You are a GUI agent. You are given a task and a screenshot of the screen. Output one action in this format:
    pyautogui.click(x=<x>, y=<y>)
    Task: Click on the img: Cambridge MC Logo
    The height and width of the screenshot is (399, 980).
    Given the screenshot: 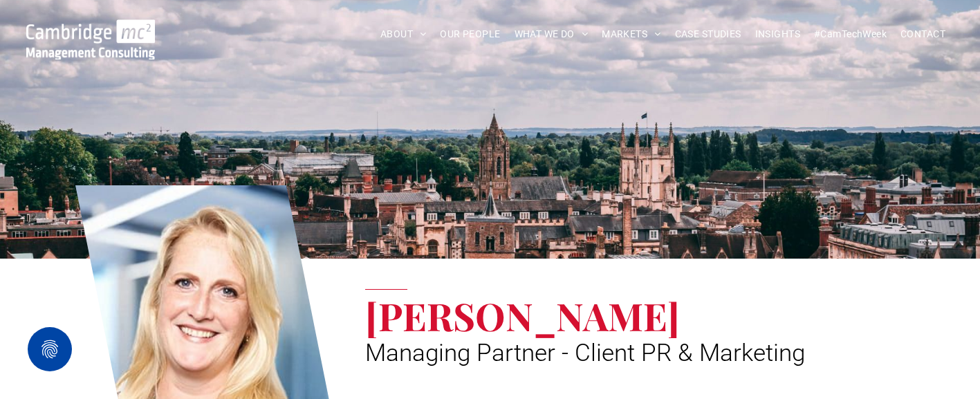 What is the action you would take?
    pyautogui.click(x=91, y=39)
    